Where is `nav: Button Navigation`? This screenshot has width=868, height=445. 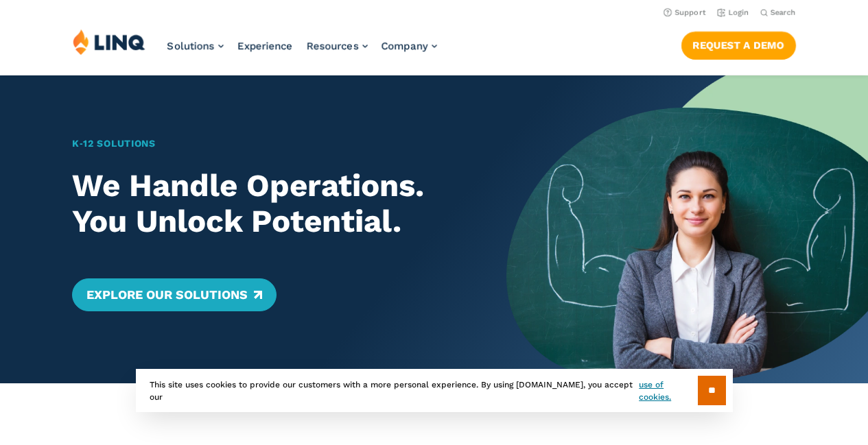 nav: Button Navigation is located at coordinates (738, 44).